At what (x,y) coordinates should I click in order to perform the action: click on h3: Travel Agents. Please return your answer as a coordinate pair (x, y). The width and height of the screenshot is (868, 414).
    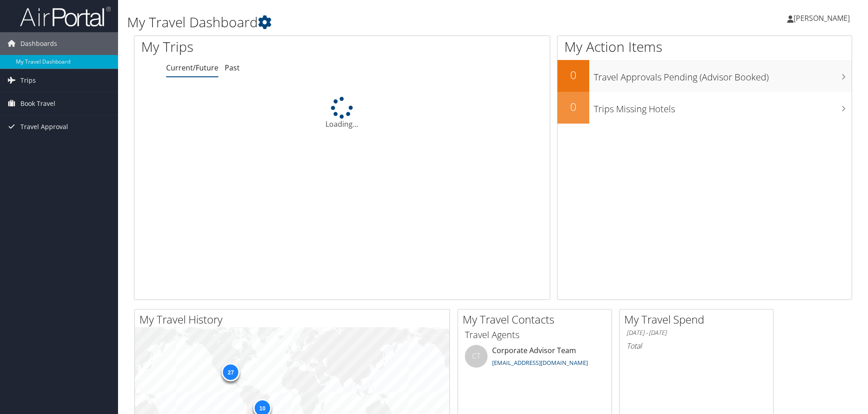
    Looking at the image, I should click on (534, 335).